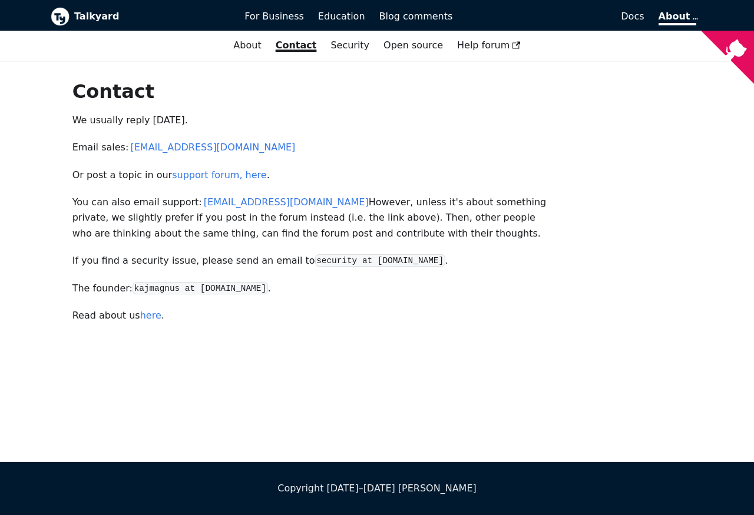 The image size is (754, 515). What do you see at coordinates (151, 17) in the screenshot?
I see `b: Talkyard` at bounding box center [151, 17].